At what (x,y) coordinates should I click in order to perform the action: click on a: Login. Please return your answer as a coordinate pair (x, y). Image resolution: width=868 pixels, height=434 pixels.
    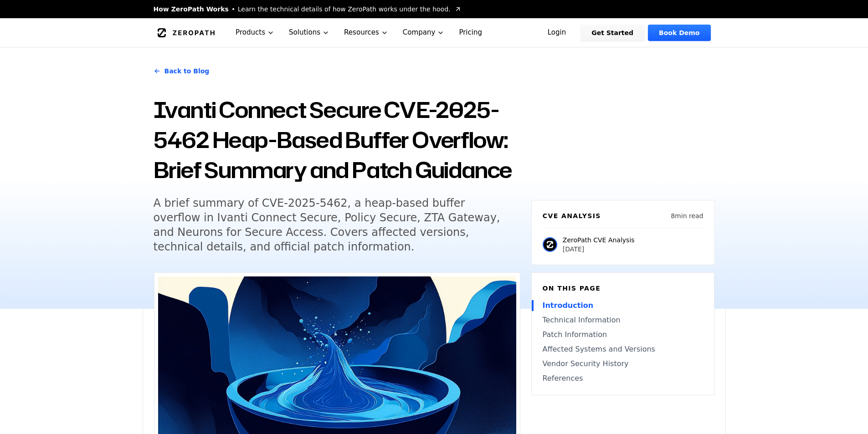
    Looking at the image, I should click on (557, 33).